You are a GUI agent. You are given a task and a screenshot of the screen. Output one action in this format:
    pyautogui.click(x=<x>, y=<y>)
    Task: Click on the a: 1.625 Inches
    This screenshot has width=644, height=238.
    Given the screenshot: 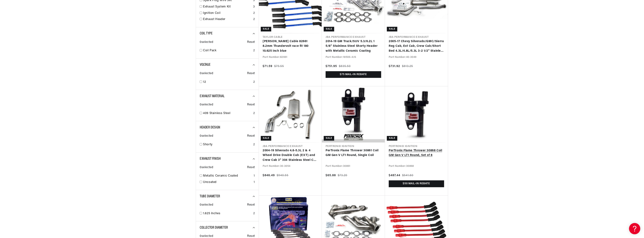 What is the action you would take?
    pyautogui.click(x=227, y=214)
    